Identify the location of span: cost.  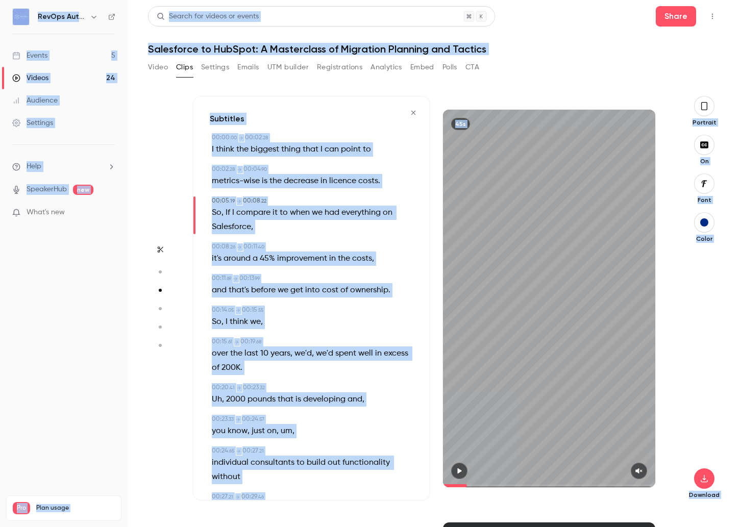
(330, 291).